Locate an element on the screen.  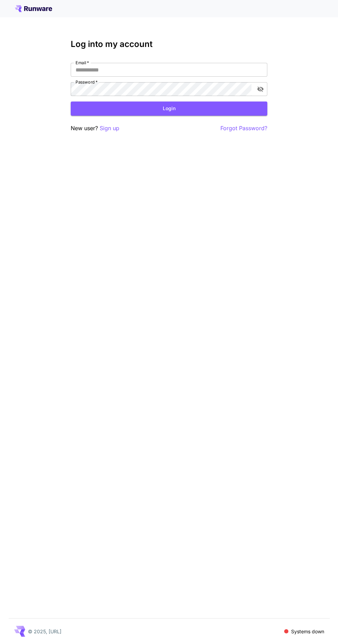
button: Login is located at coordinates (169, 109).